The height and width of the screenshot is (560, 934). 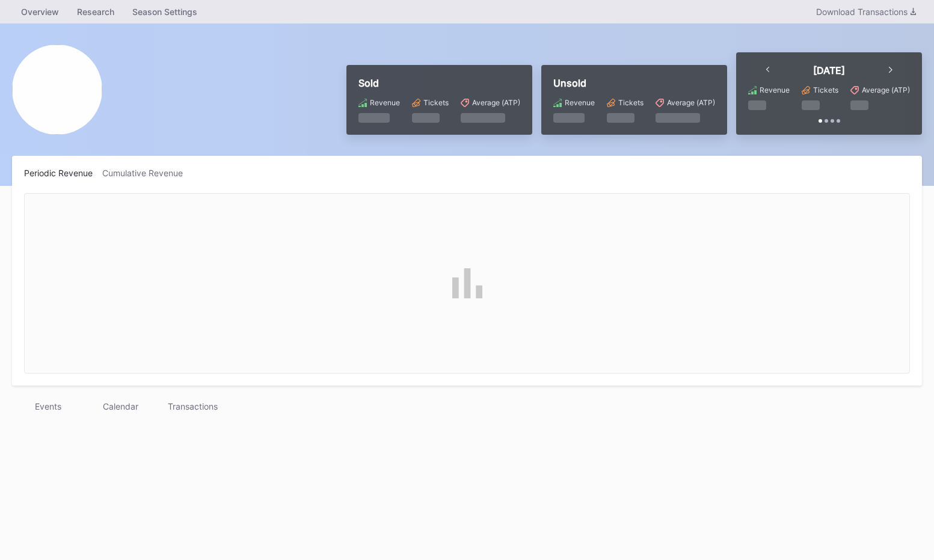 What do you see at coordinates (40, 11) in the screenshot?
I see `a: Overview` at bounding box center [40, 11].